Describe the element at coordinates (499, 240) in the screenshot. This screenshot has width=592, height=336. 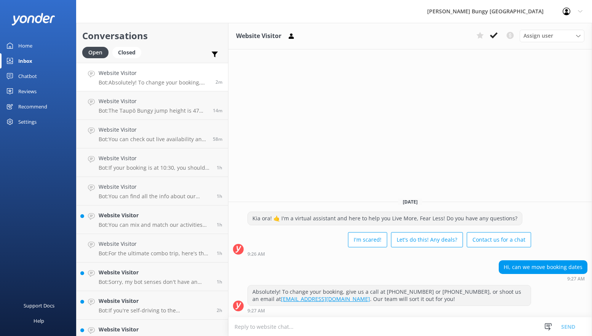
I see `button: Contact us for a chat` at that location.